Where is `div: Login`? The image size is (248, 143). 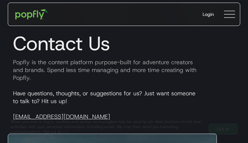
div: Login is located at coordinates (208, 14).